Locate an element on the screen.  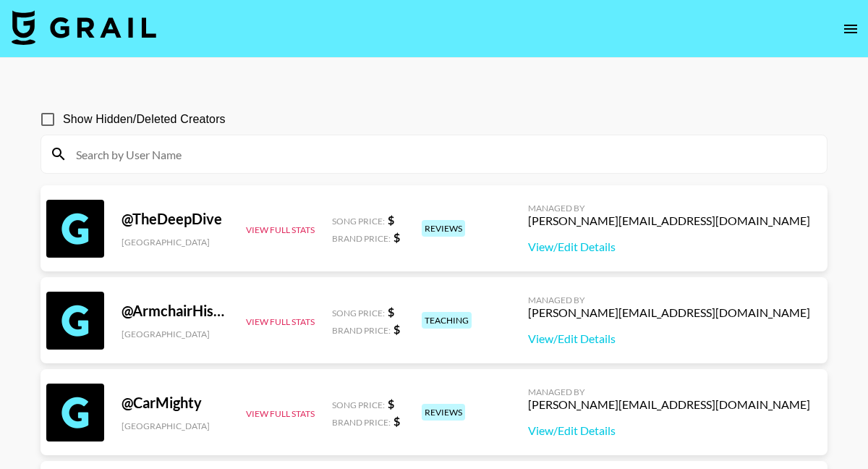
span: Show Hidden/Deleted Creators is located at coordinates (144, 119).